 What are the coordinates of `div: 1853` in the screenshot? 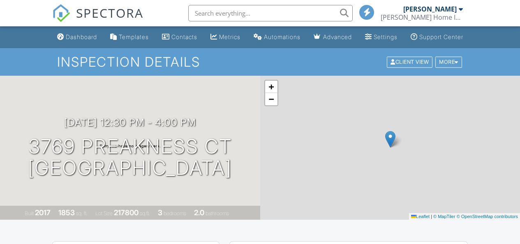 It's located at (67, 212).